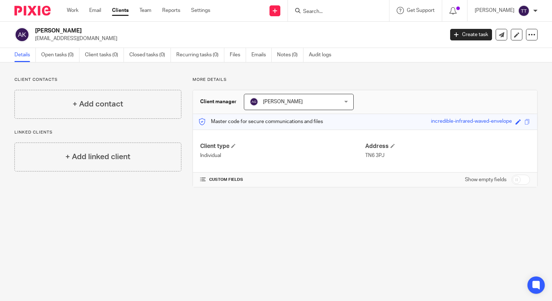 This screenshot has width=552, height=301. What do you see at coordinates (98, 80) in the screenshot?
I see `p: Client contacts` at bounding box center [98, 80].